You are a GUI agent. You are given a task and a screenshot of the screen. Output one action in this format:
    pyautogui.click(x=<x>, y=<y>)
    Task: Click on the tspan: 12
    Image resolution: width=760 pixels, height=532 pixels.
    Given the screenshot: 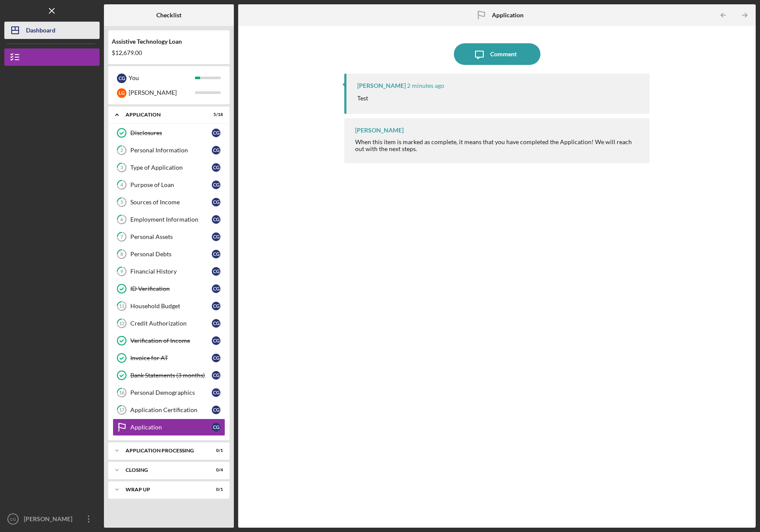 What is the action you would take?
    pyautogui.click(x=122, y=323)
    